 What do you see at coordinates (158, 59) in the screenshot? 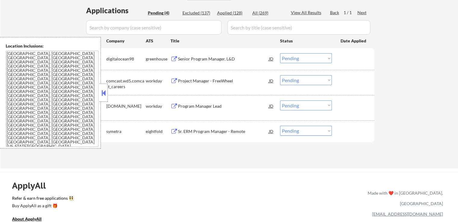
I see `div: greenhouse` at bounding box center [158, 59].